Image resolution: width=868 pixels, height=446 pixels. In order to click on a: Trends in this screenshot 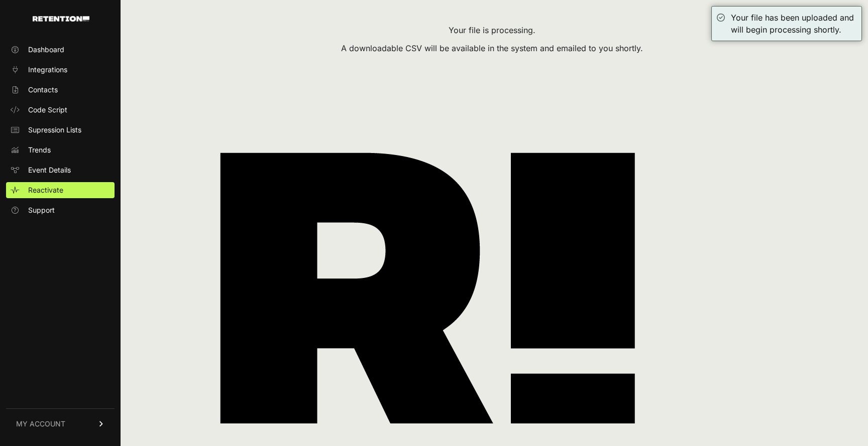, I will do `click(60, 150)`.